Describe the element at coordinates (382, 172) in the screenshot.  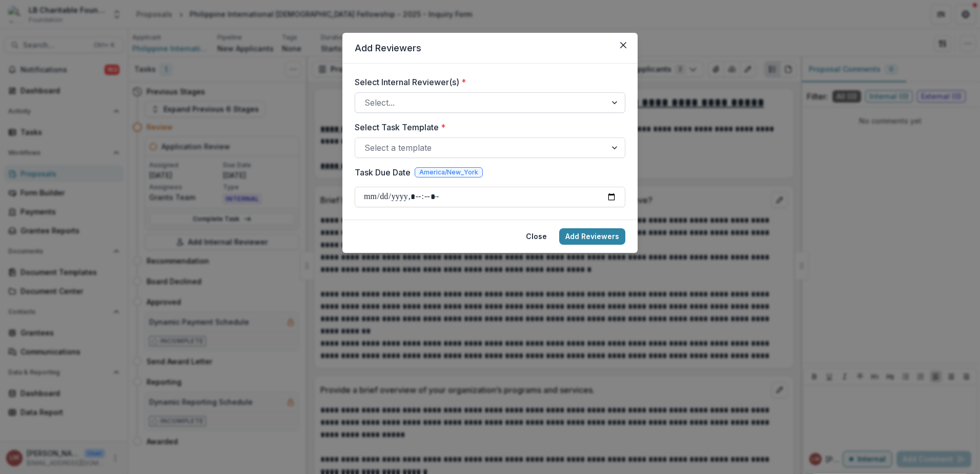
I see `label: Task Due Date` at that location.